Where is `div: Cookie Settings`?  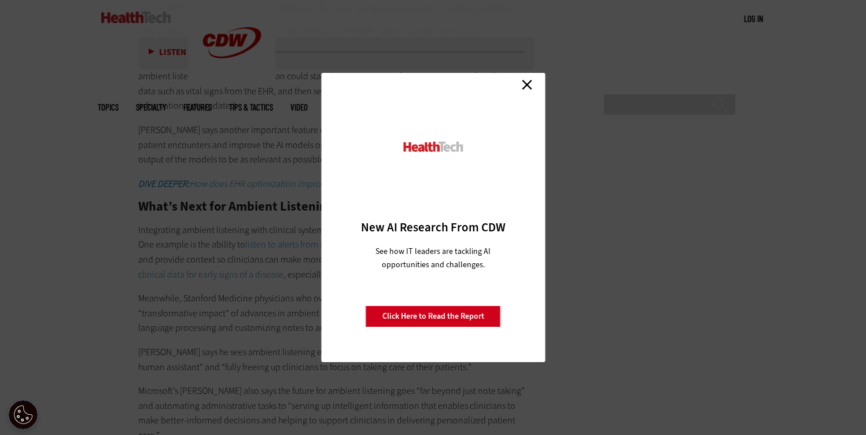
div: Cookie Settings is located at coordinates (23, 415).